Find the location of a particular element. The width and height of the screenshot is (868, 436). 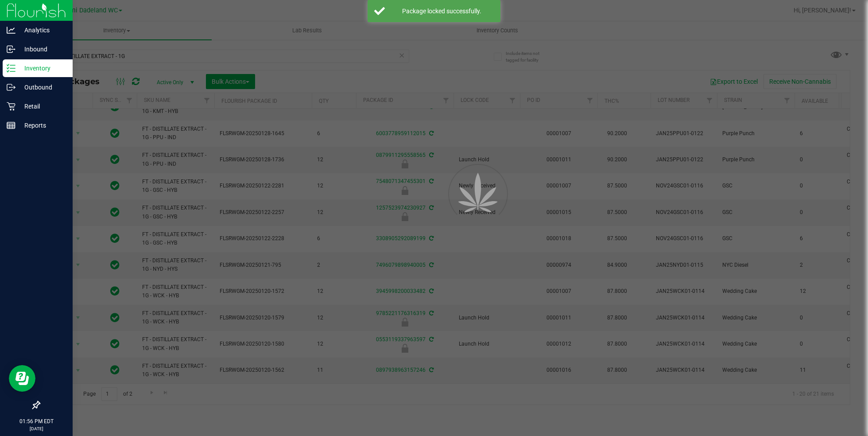

p: Outbound is located at coordinates (42, 87).